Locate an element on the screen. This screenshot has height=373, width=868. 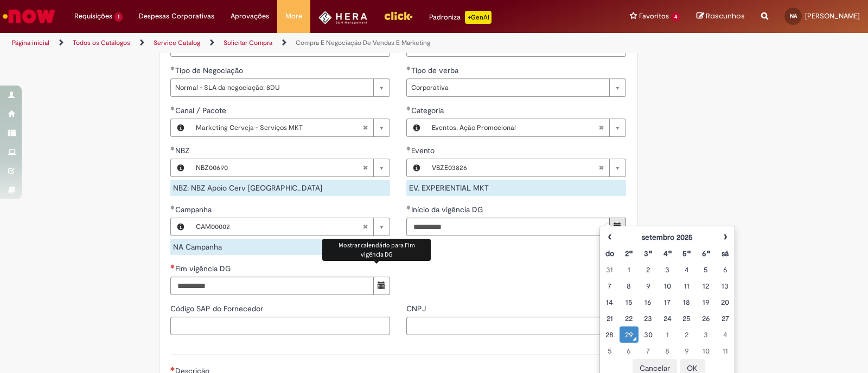
div: 25 September 2025 Thursday is located at coordinates (686, 319).